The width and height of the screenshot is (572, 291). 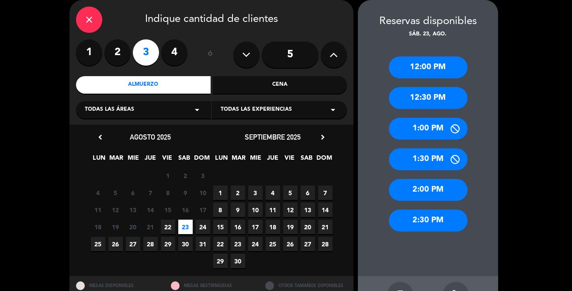 I want to click on span: agosto 2025, so click(x=150, y=137).